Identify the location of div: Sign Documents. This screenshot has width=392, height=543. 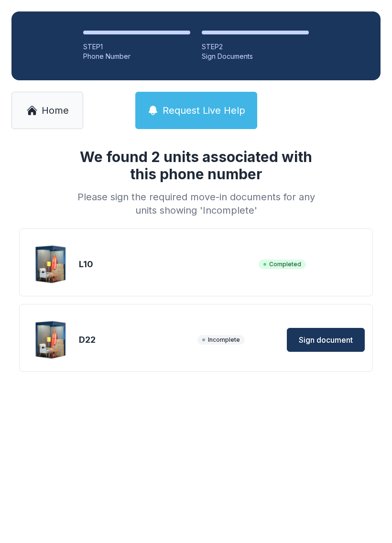
(255, 56).